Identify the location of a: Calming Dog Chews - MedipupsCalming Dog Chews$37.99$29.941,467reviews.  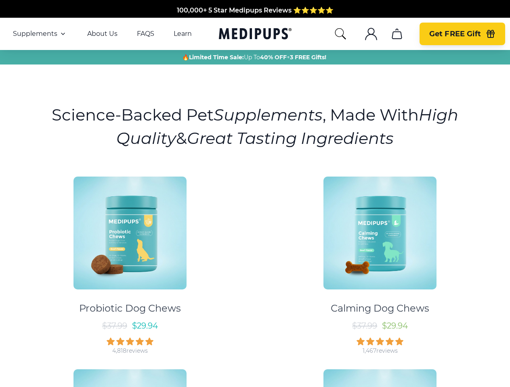
(380, 262).